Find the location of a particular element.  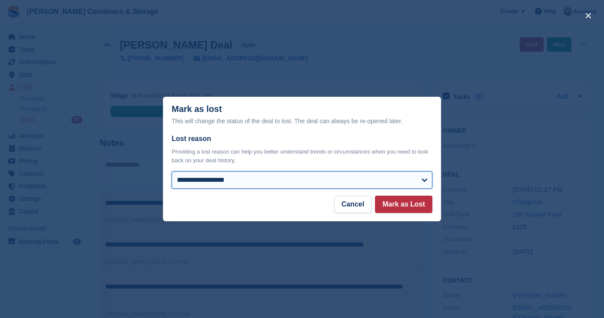

div: Mark as lost is located at coordinates (302, 115).